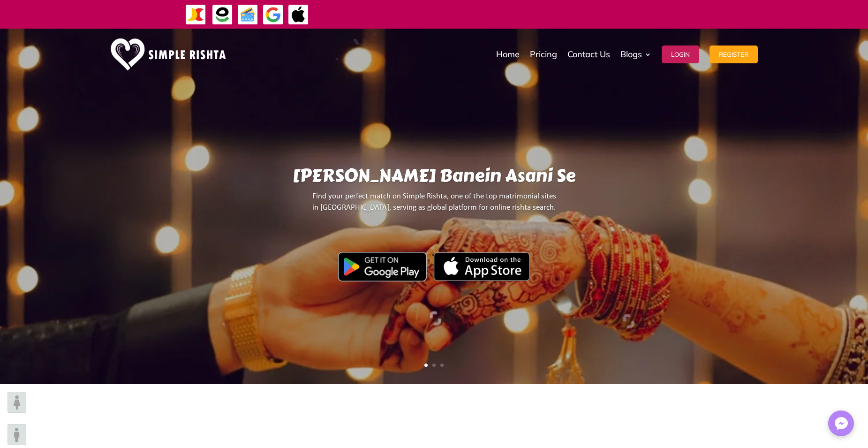 The image size is (868, 448). I want to click on a: Blogs, so click(636, 54).